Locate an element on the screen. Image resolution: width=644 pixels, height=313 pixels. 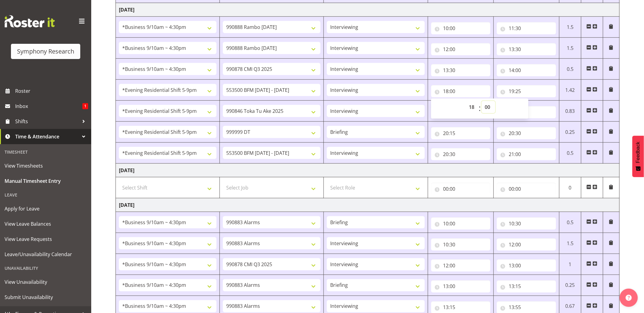
span: View Leave Balances is located at coordinates (46, 224).